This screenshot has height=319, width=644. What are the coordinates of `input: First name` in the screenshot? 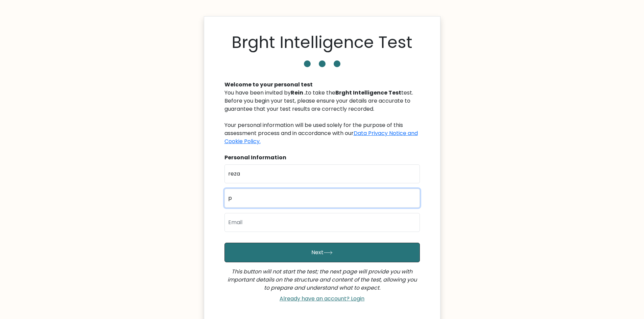 It's located at (322, 174).